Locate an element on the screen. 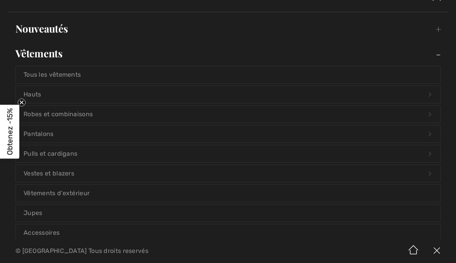 The image size is (456, 263). a: Robes et combinaisons is located at coordinates (228, 114).